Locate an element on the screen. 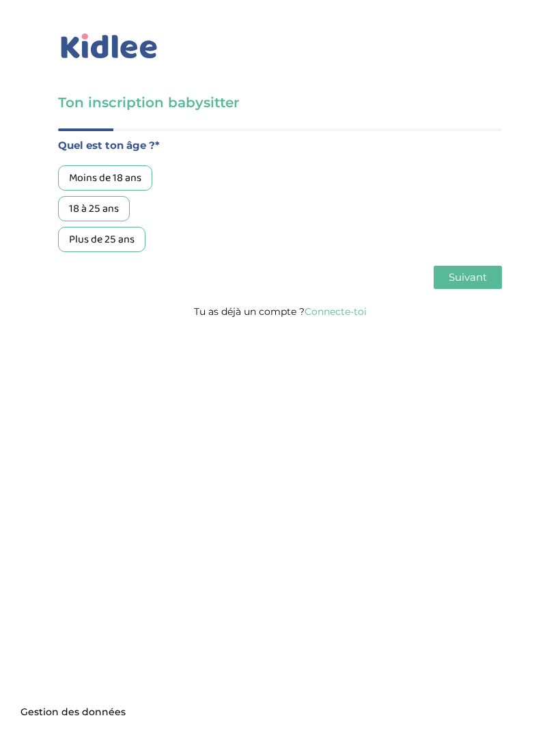 The image size is (560, 733). img: logo_kidlee_bleu is located at coordinates (109, 46).